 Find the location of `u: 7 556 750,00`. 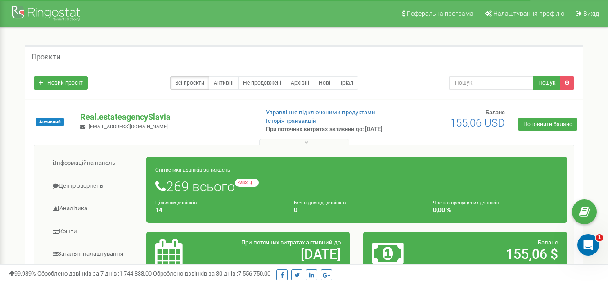

u: 7 556 750,00 is located at coordinates (254, 273).